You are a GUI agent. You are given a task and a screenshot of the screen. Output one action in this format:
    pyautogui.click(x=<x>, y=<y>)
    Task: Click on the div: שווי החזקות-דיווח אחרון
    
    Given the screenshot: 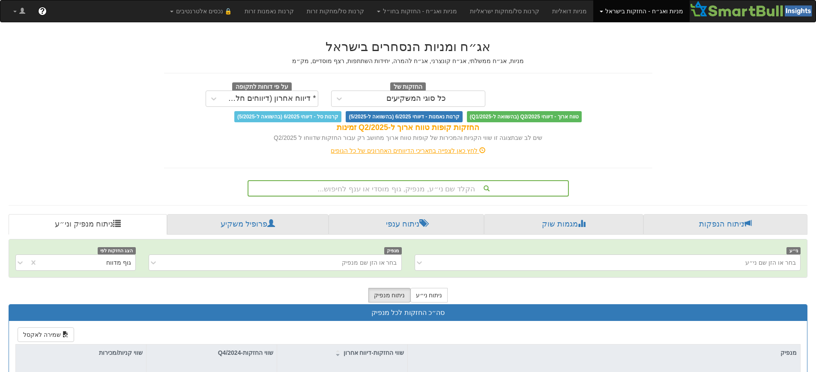 What is the action you would take?
    pyautogui.click(x=342, y=352)
    